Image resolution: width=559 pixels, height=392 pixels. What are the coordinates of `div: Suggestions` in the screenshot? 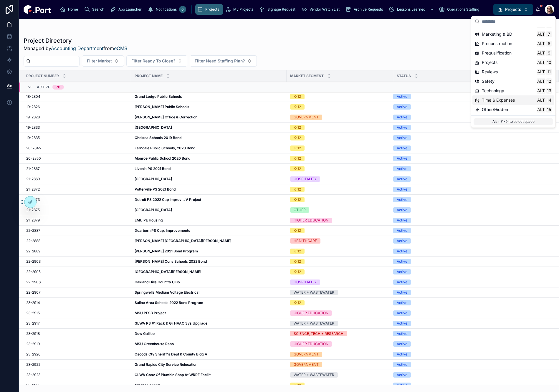 It's located at (513, 71).